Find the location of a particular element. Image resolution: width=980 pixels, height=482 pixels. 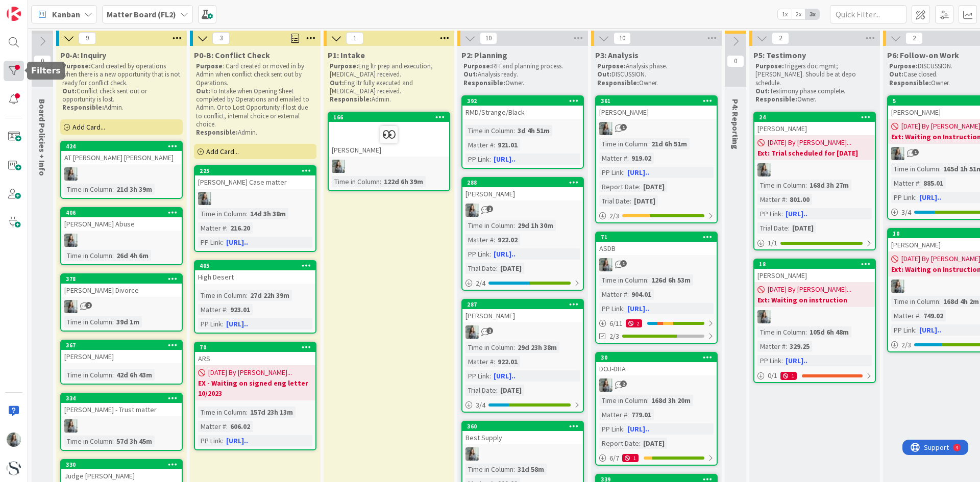

div: 30 is located at coordinates (656, 358).